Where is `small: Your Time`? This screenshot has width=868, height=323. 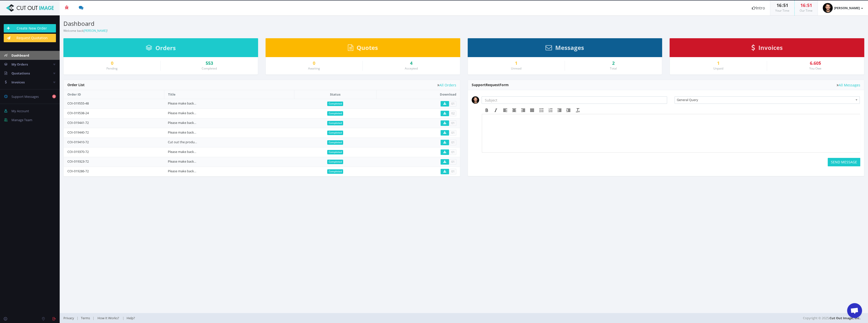
small: Your Time is located at coordinates (782, 10).